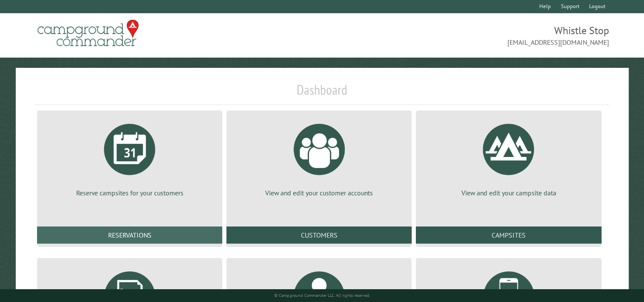 The height and width of the screenshot is (302, 644). Describe the element at coordinates (508, 235) in the screenshot. I see `a: Campsites` at that location.